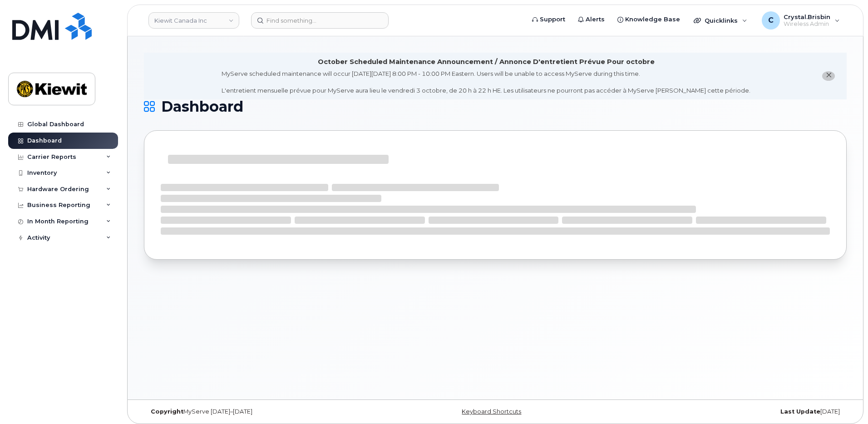 This screenshot has width=868, height=424. I want to click on button: close notification, so click(829, 76).